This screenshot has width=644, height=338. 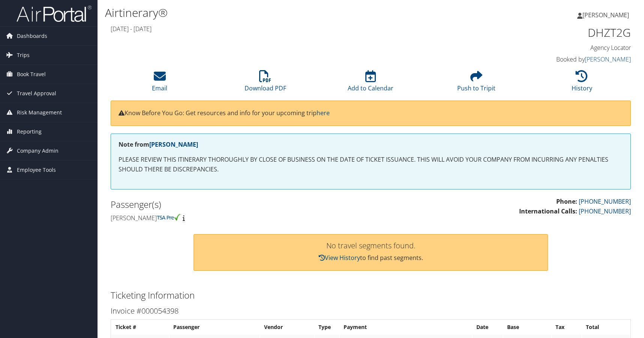 What do you see at coordinates (606, 327) in the screenshot?
I see `th: Total` at bounding box center [606, 327].